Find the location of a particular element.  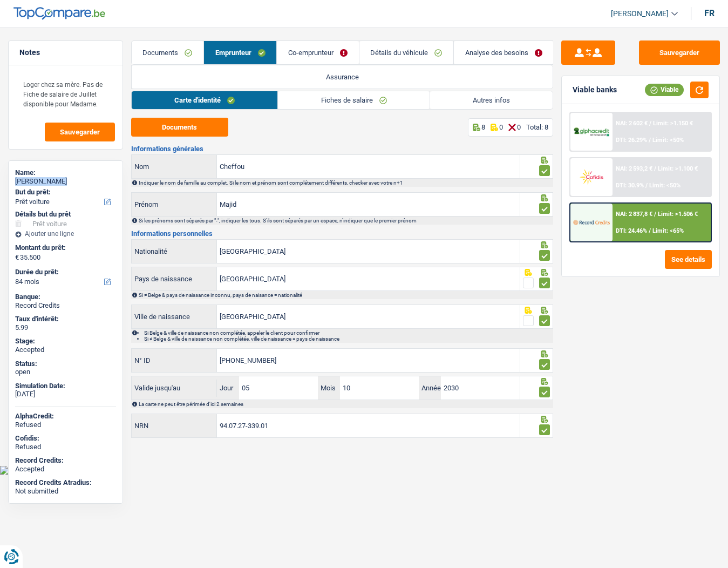

div: Taux d'intérêt: is located at coordinates (65, 319).